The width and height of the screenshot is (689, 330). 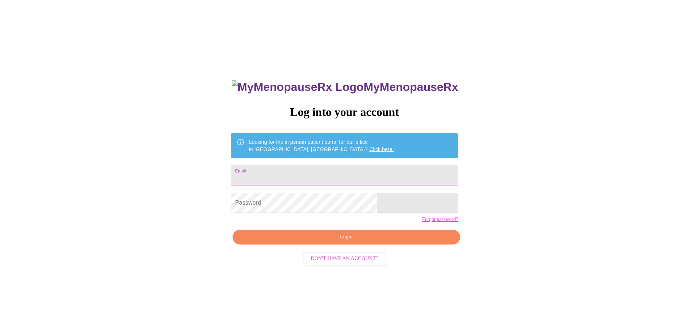 I want to click on span: Login, so click(x=346, y=237).